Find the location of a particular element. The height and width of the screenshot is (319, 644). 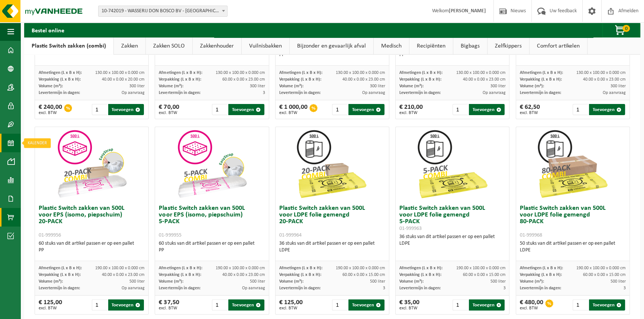

a: Zakkenhouder is located at coordinates (217, 46).